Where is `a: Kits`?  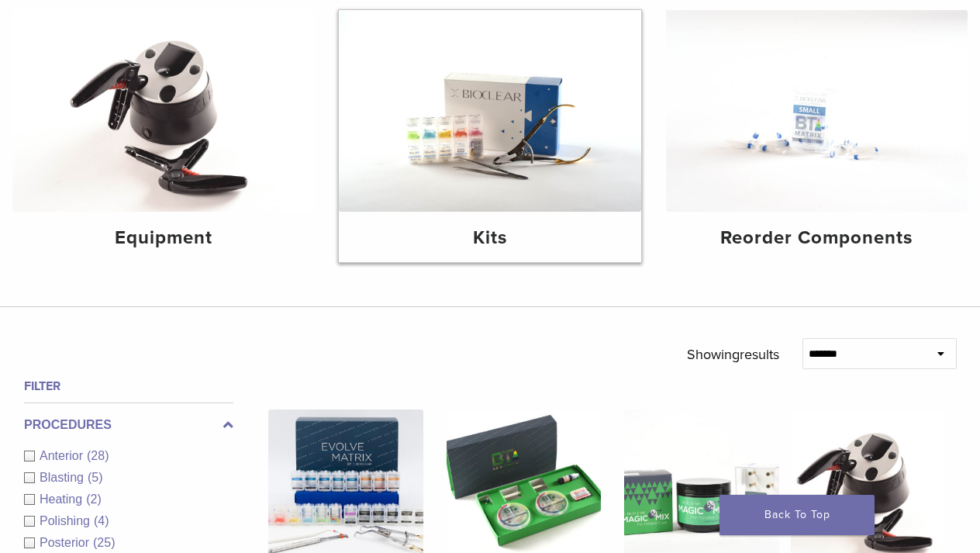 a: Kits is located at coordinates (489, 136).